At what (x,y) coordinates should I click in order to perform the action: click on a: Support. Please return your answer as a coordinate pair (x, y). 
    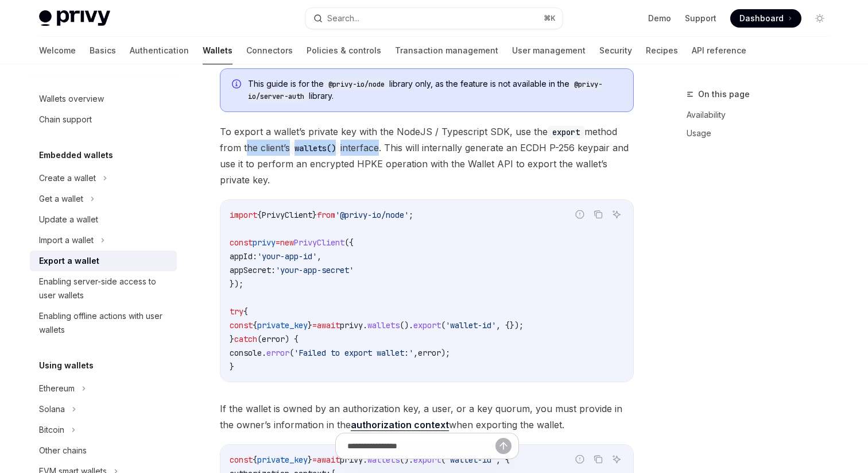
    Looking at the image, I should click on (700, 19).